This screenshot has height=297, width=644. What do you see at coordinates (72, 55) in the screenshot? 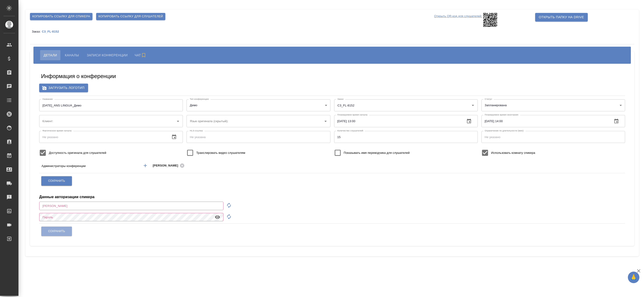
I see `span: Каналы` at bounding box center [72, 55].